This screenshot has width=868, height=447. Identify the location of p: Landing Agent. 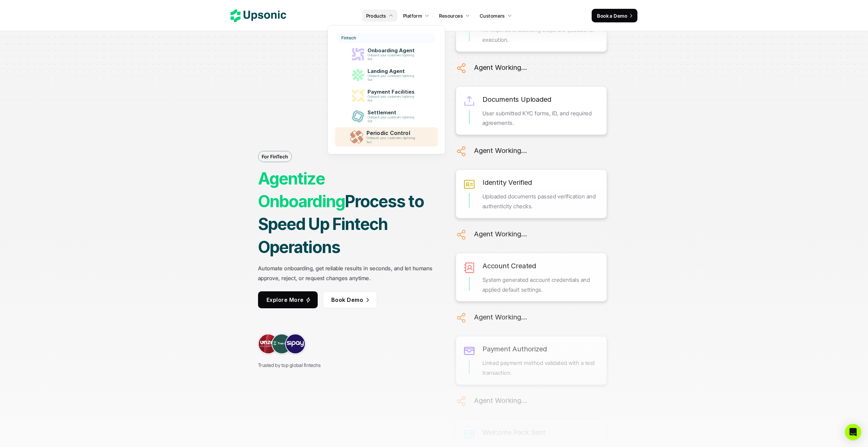
(393, 71).